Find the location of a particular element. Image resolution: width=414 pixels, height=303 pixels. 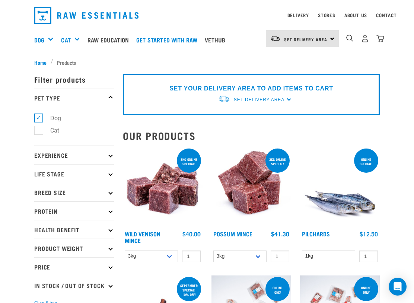

div: ONLINE SPECIAL! is located at coordinates (366, 162).